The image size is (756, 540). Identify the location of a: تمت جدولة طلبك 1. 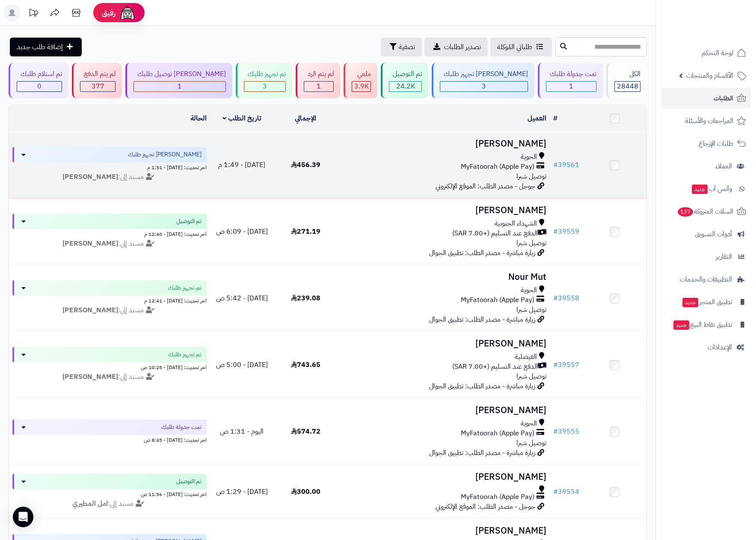
(570, 80).